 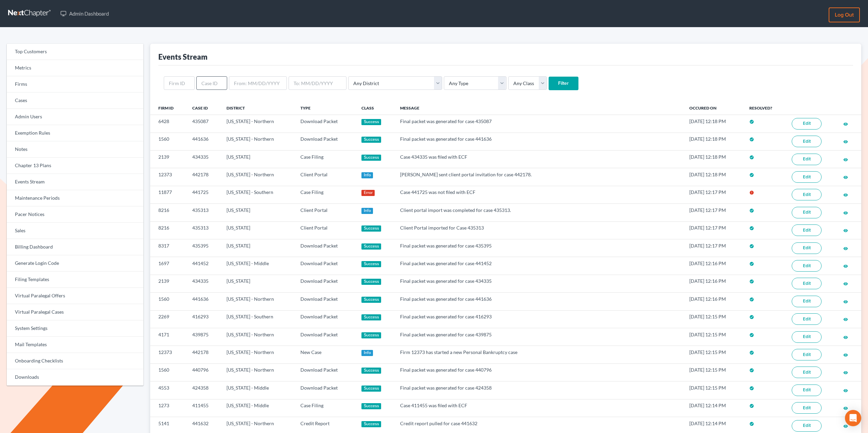 What do you see at coordinates (168, 390) in the screenshot?
I see `td: 4553` at bounding box center [168, 390].